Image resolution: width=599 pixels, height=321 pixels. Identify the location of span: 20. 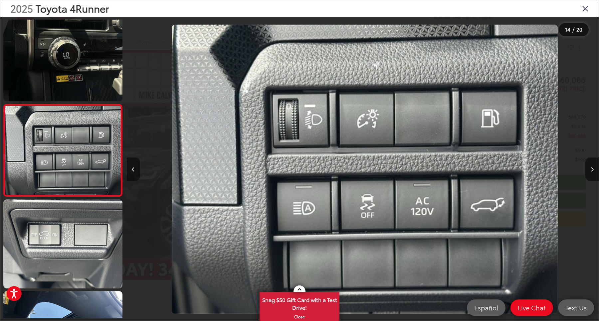
(579, 29).